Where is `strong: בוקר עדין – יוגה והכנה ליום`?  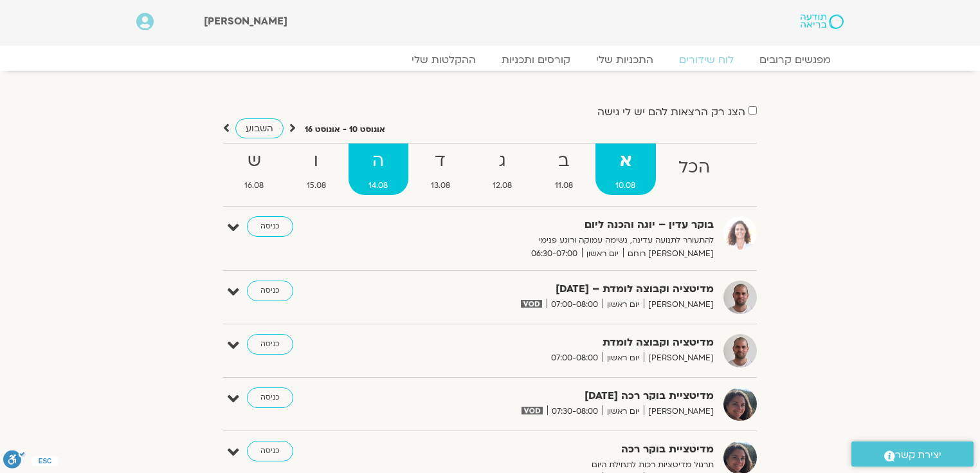 strong: בוקר עדין – יוגה והכנה ליום is located at coordinates (556, 224).